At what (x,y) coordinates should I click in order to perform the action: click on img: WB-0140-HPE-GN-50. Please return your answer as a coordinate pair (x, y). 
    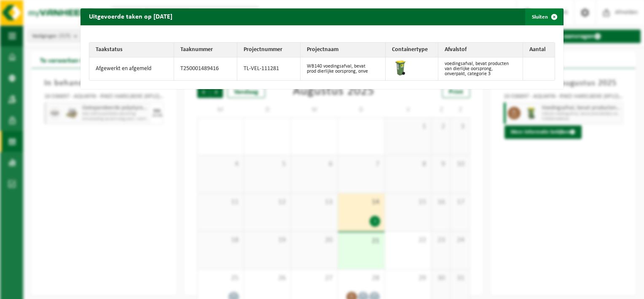
    Looking at the image, I should click on (401, 68).